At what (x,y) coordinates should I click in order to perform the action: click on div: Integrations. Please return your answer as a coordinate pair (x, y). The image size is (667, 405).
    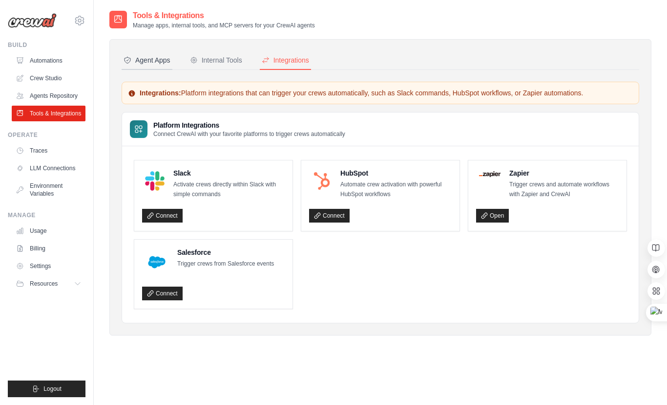
    Looking at the image, I should click on (285, 60).